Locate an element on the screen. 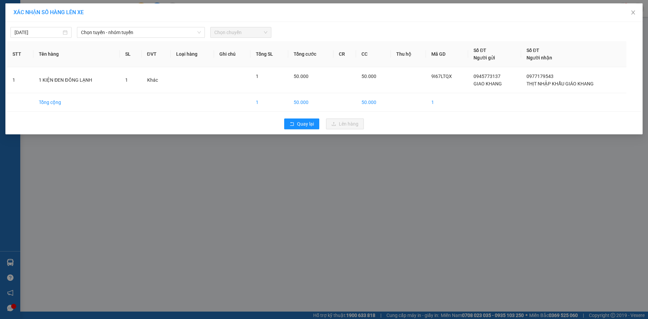  span: down is located at coordinates (199, 32).